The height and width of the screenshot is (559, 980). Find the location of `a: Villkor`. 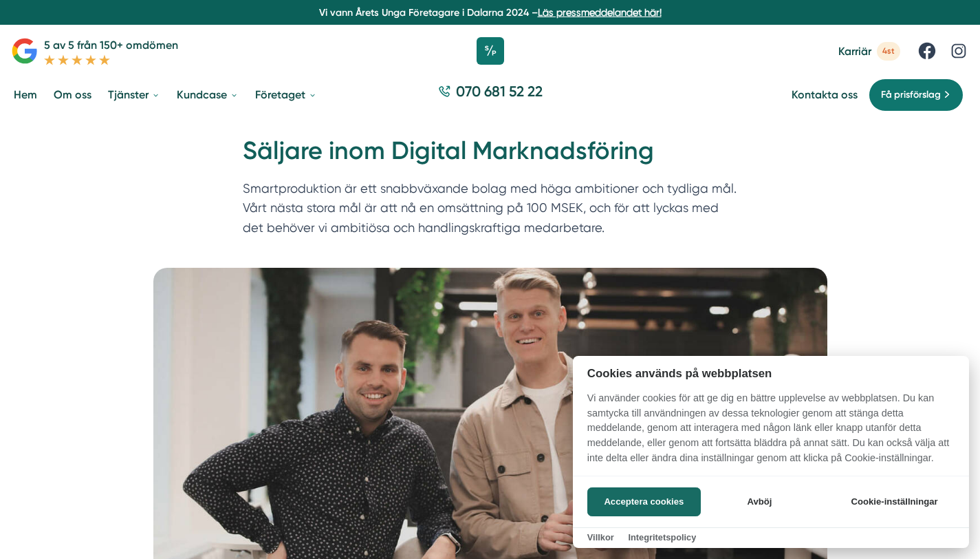

a: Villkor is located at coordinates (600, 537).